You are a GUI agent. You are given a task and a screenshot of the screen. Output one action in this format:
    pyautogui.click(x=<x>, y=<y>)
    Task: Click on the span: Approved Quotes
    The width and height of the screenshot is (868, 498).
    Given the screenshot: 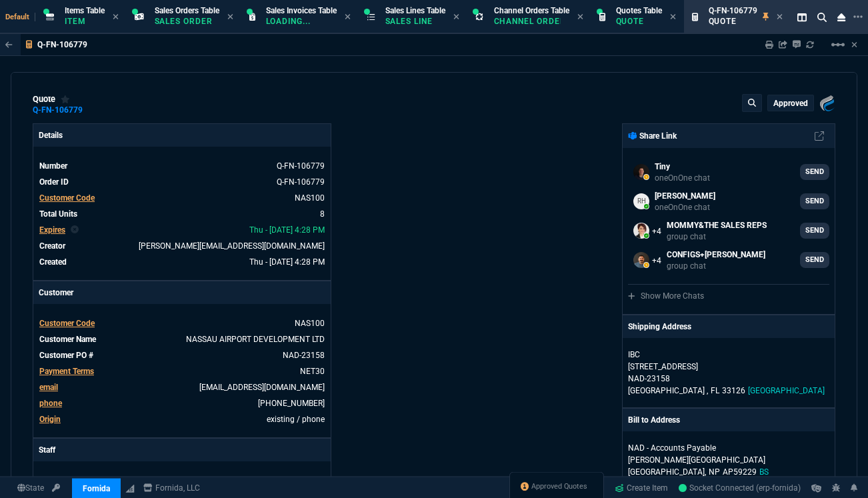 What is the action you would take?
    pyautogui.click(x=560, y=487)
    